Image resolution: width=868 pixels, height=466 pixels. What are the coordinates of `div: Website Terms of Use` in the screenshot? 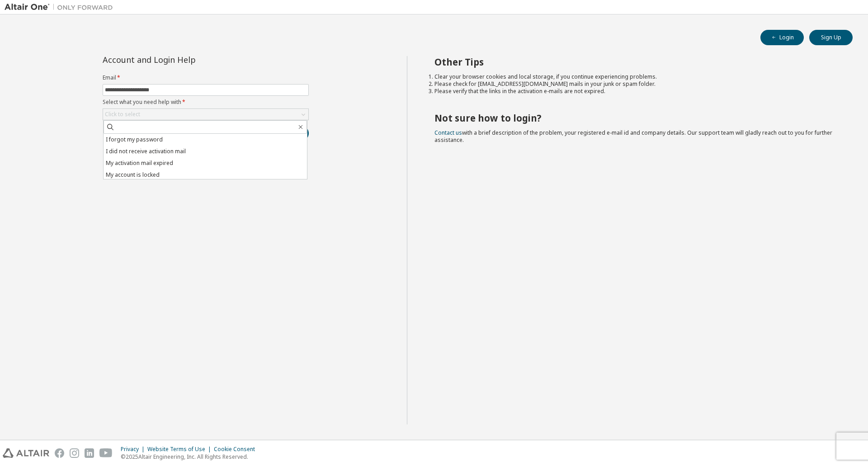 It's located at (180, 450).